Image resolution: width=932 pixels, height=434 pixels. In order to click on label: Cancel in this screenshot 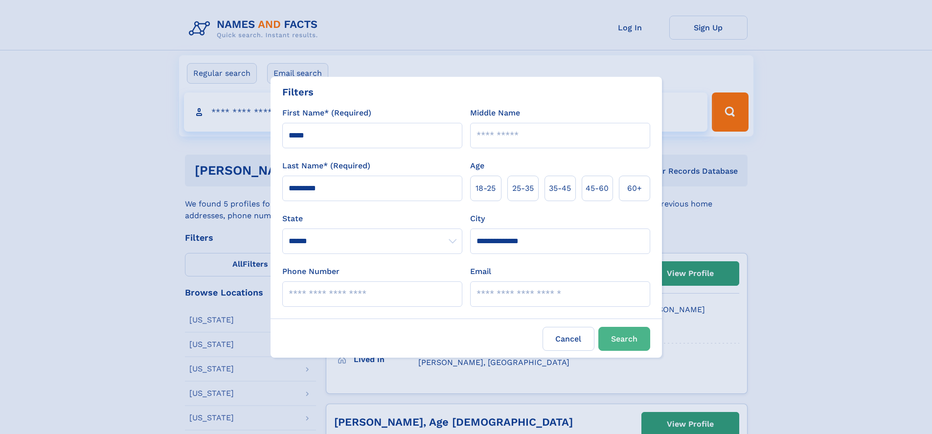, I will do `click(568, 339)`.